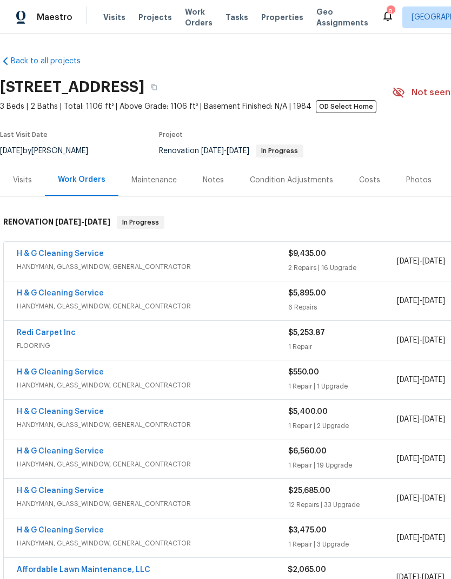 Image resolution: width=451 pixels, height=579 pixels. Describe the element at coordinates (171, 135) in the screenshot. I see `span: Project` at that location.